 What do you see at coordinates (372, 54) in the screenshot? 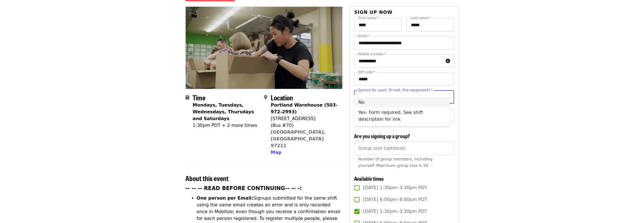
I see `label: Mobile number` at bounding box center [372, 54].